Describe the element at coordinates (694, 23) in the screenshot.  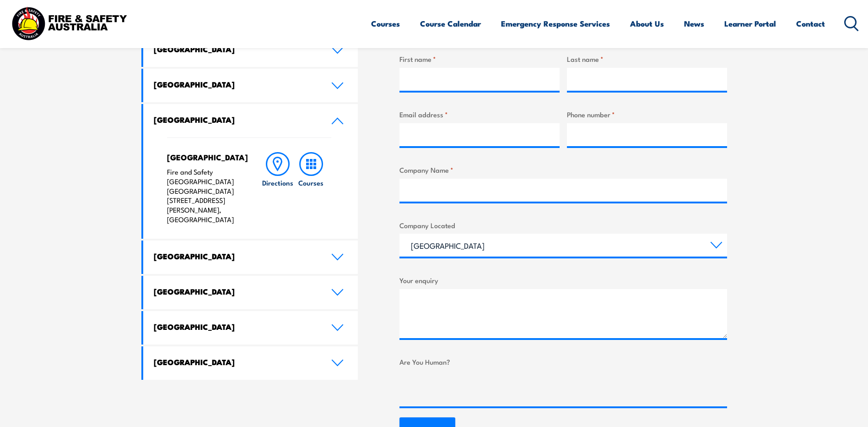
I see `a: News` at that location.